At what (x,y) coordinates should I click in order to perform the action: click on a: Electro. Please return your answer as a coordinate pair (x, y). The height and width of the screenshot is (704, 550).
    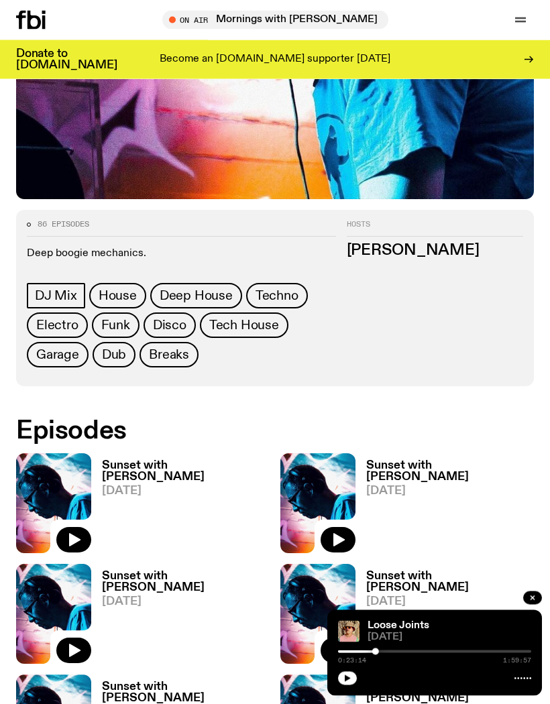
    Looking at the image, I should click on (57, 326).